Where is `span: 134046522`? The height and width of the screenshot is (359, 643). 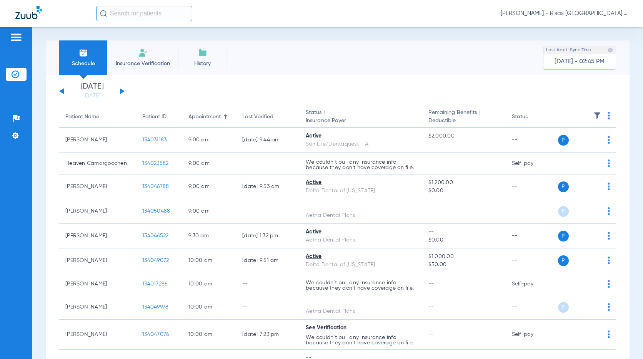 span: 134046522 is located at coordinates (155, 235).